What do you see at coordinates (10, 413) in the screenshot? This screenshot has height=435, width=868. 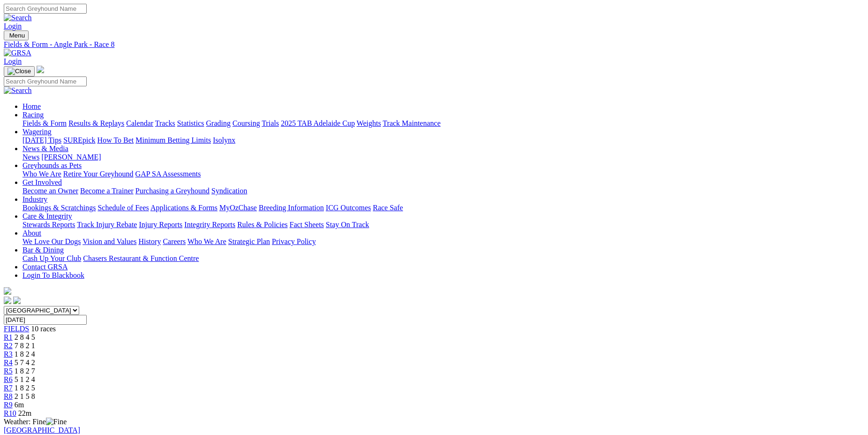 I see `a: R10` at bounding box center [10, 413].